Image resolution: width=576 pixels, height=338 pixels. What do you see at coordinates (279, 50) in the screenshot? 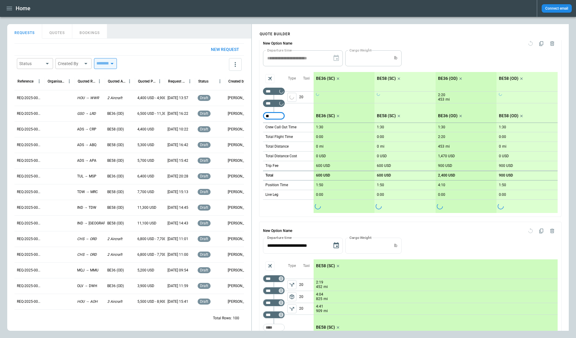
I see `label: Departure time` at bounding box center [279, 50].